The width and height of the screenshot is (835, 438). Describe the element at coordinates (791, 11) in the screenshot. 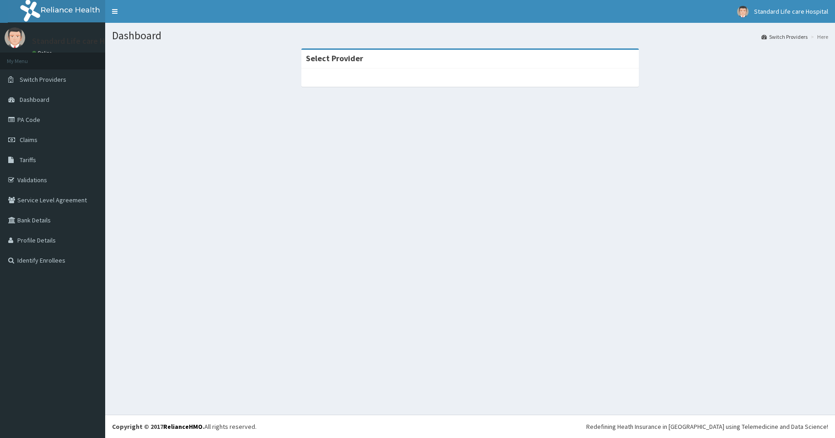

I see `span: Standard Life care Hospital` at that location.